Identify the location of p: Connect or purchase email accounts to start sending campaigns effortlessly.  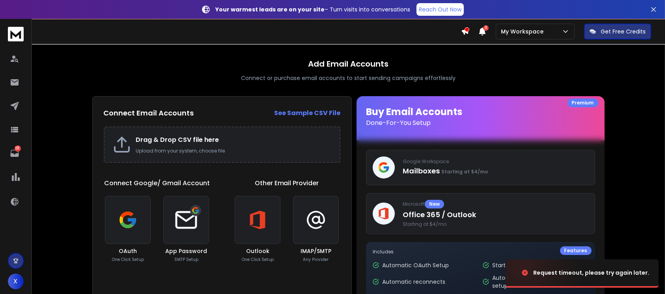
(348, 78).